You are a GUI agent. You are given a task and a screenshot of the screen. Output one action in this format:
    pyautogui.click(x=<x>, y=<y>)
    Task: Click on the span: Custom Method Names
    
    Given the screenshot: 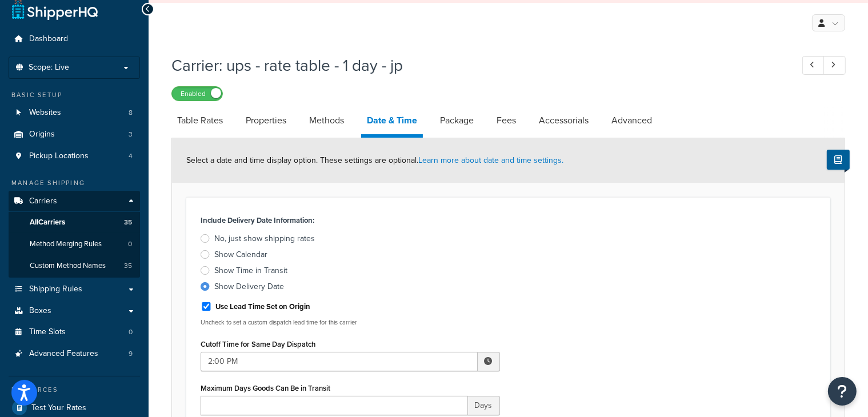 What is the action you would take?
    pyautogui.click(x=67, y=266)
    